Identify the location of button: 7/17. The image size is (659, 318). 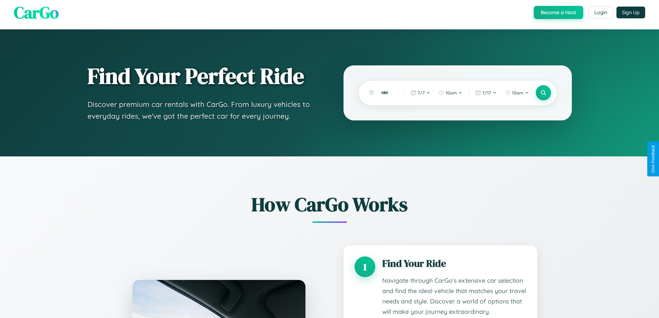
(486, 93).